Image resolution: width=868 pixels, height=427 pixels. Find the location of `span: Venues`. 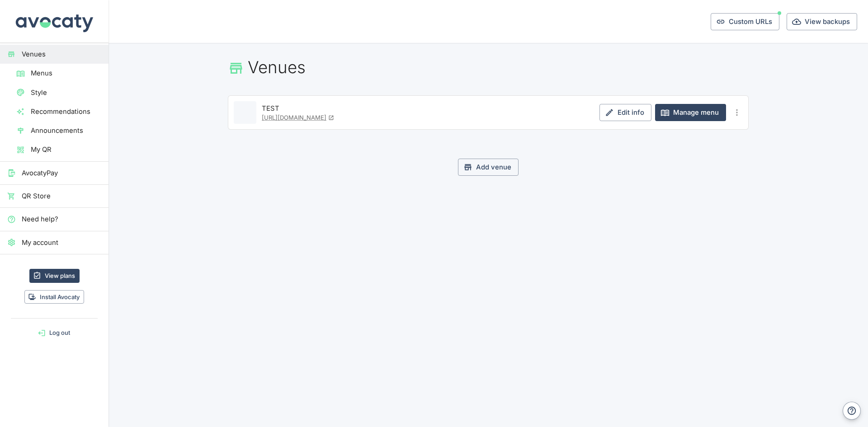

span: Venues is located at coordinates (62, 55).